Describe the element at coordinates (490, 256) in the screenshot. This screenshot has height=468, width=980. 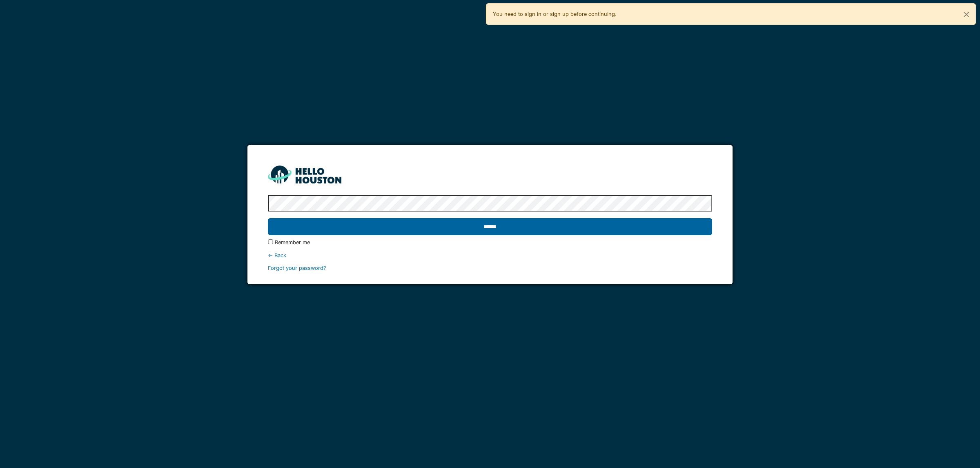
I see `div: ← Back` at that location.